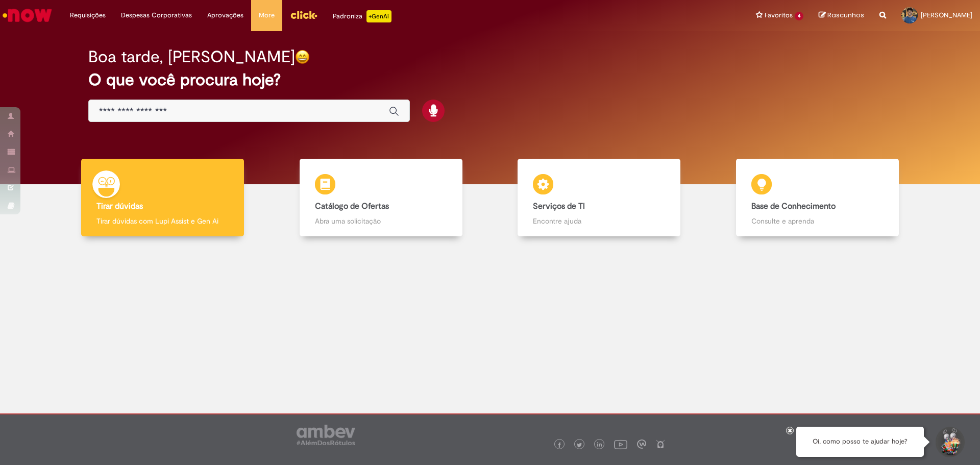  Describe the element at coordinates (266, 15) in the screenshot. I see `span: More` at that location.